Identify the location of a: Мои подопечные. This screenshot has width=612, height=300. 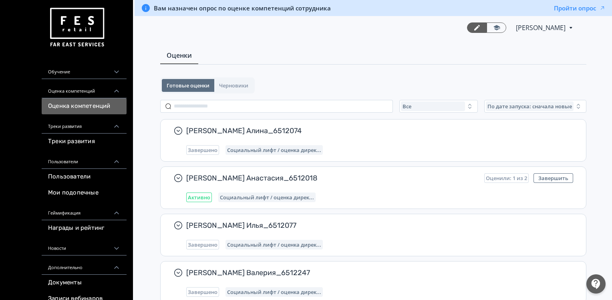
(84, 193).